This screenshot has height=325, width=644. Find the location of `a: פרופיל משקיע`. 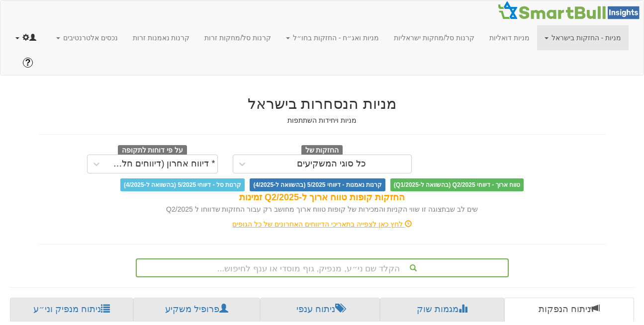

a: פרופיל משקיע is located at coordinates (197, 310).